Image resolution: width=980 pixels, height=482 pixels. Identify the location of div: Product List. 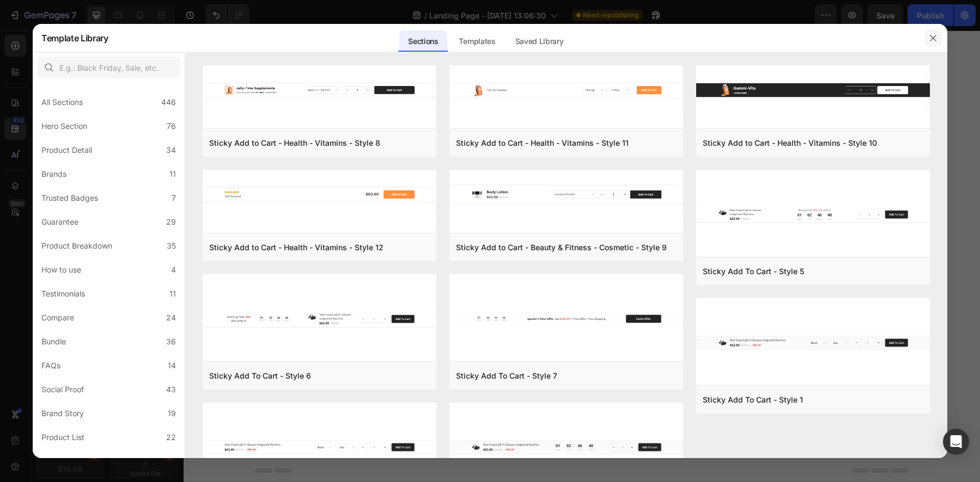
(62, 438).